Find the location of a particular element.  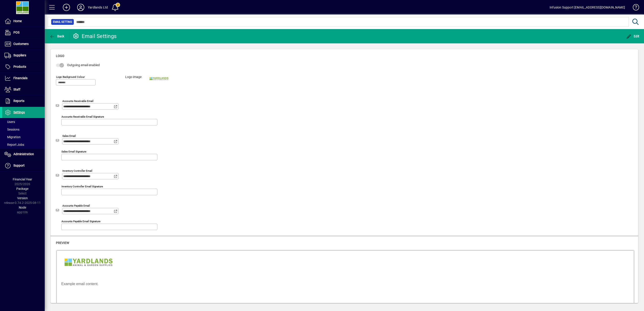

span: Logo is located at coordinates (60, 56).